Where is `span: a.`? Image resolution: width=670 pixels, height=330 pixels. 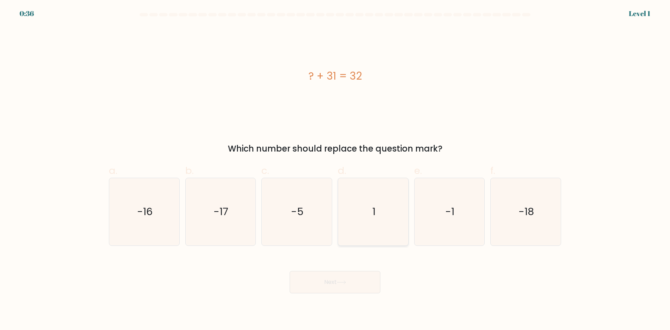
span: a. is located at coordinates (113, 170).